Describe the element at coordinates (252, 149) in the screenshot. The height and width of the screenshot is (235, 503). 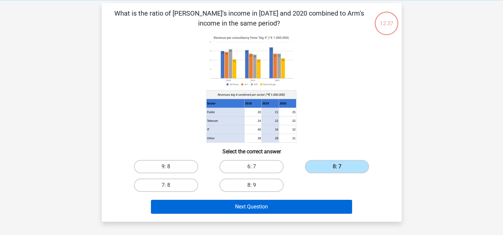
I see `h6: Select the correct answer` at that location.